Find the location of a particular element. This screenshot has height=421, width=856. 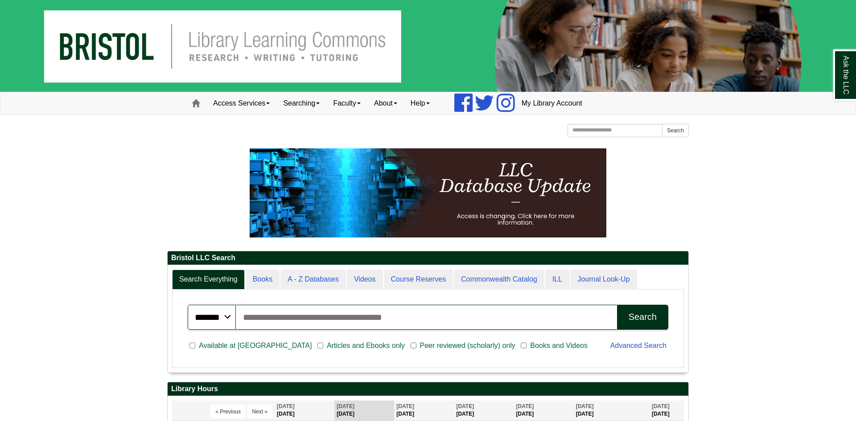

a: Commonwealth Catalog is located at coordinates (499, 279).